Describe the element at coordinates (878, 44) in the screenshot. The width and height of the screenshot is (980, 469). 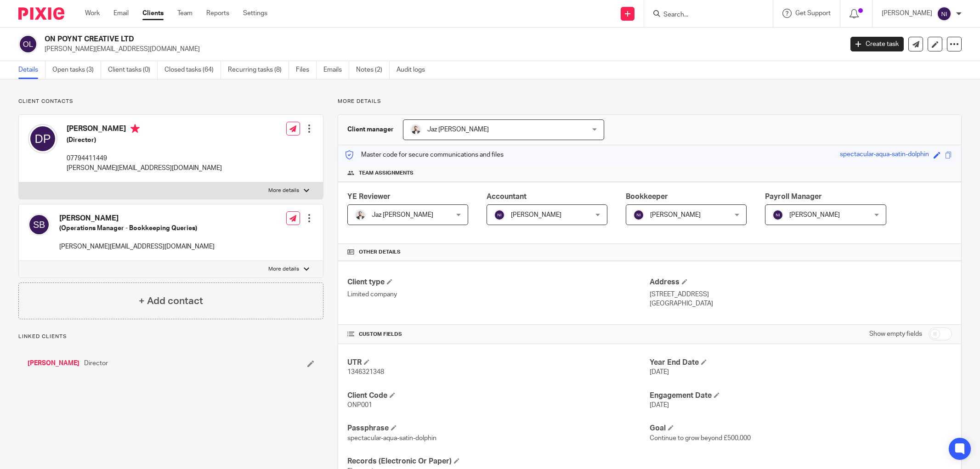
I see `a: Create task` at that location.